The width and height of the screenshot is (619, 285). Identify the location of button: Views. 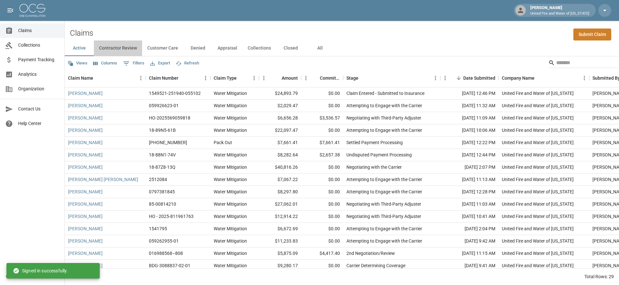
(77, 63).